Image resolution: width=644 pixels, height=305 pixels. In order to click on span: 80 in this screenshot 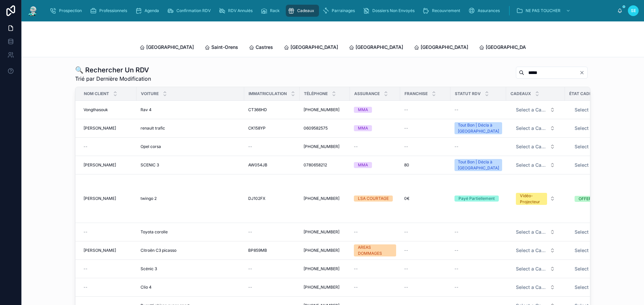, I will do `click(407, 165)`.